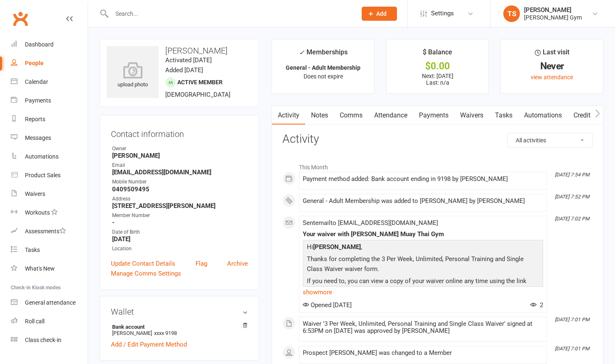 The width and height of the screenshot is (615, 364). I want to click on a: Reports, so click(49, 119).